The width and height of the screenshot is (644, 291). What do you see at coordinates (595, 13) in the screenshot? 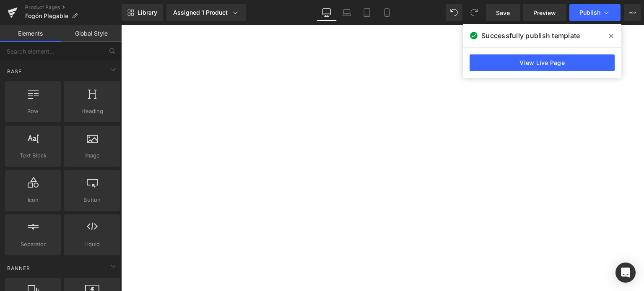
I see `button: Publish` at bounding box center [595, 13].